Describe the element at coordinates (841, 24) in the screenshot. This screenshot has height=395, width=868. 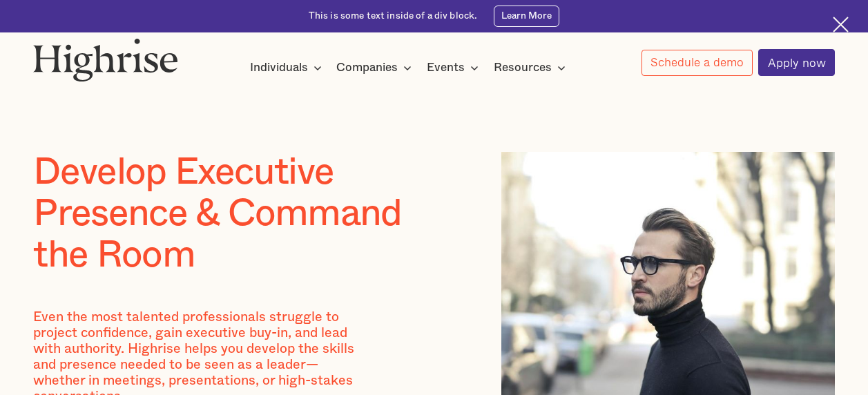
I see `img: Cross icon` at that location.